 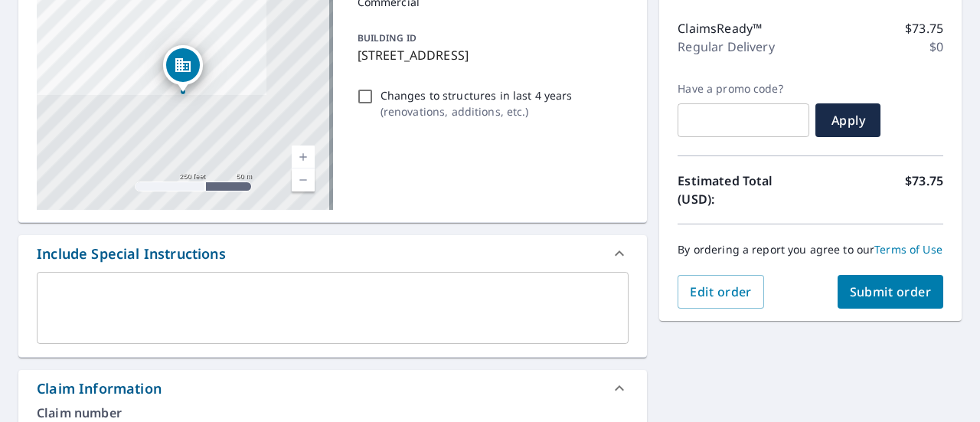 What do you see at coordinates (332, 413) in the screenshot?
I see `label: Claim number` at bounding box center [332, 413].